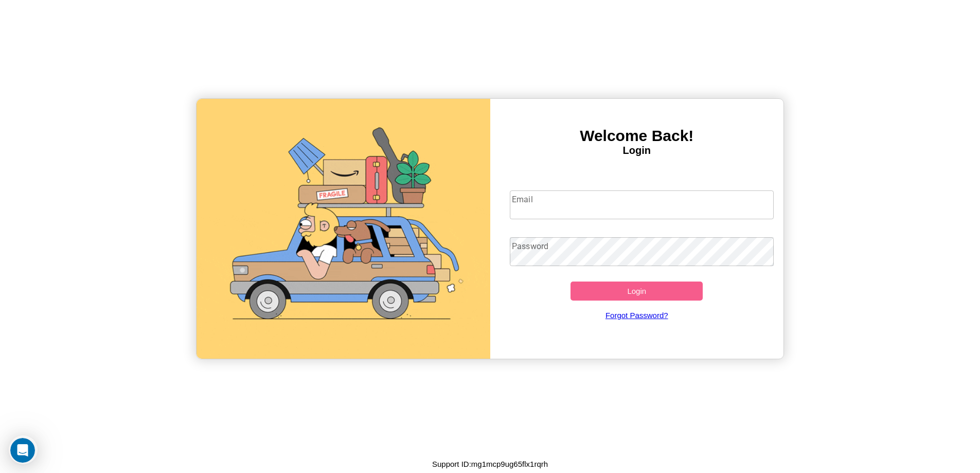 This screenshot has height=473, width=980. What do you see at coordinates (343, 228) in the screenshot?
I see `img: gif` at bounding box center [343, 228].